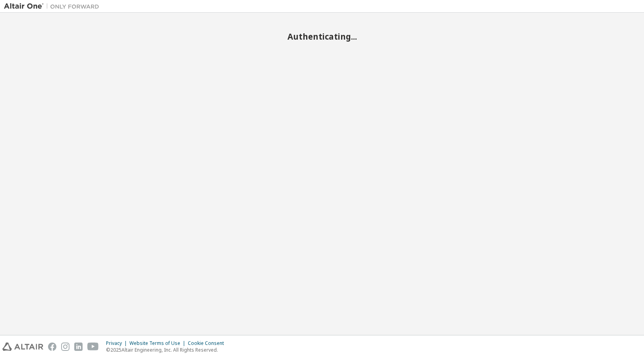 This screenshot has width=644, height=358. What do you see at coordinates (322, 37) in the screenshot?
I see `h2: Authenticating...` at bounding box center [322, 37].